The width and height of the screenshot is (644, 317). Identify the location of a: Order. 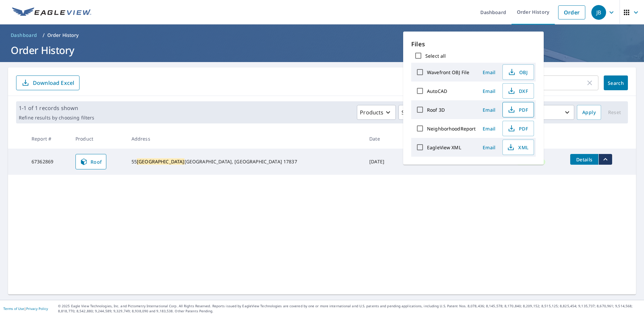
(572, 12).